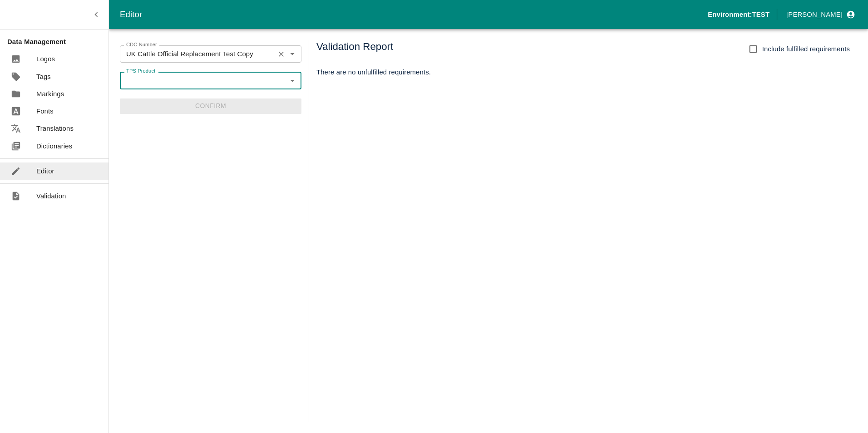 The height and width of the screenshot is (433, 868). Describe the element at coordinates (45, 59) in the screenshot. I see `p: Logos` at that location.